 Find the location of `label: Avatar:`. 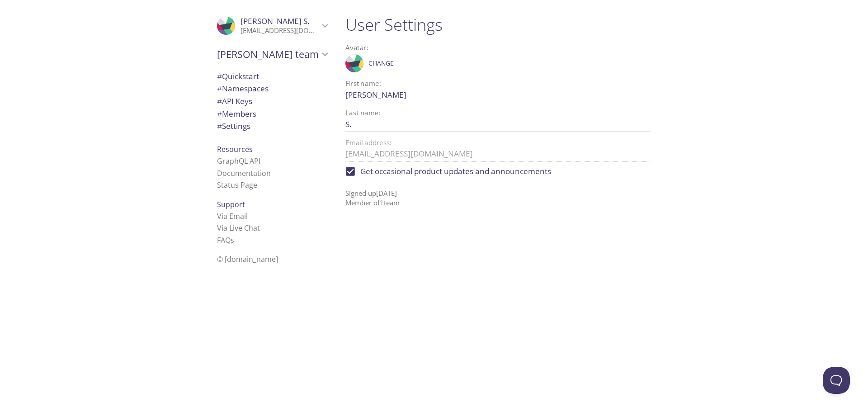

label: Avatar: is located at coordinates (480, 47).